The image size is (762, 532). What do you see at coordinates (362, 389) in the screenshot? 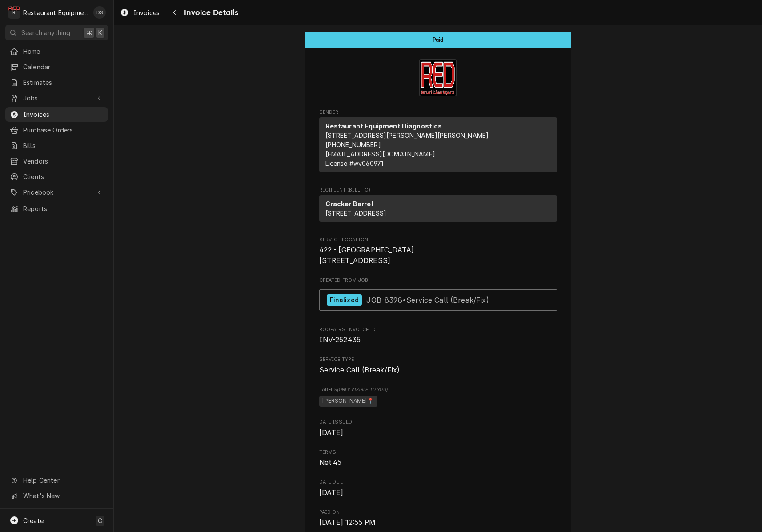
I see `span: (Only Visible to You)` at bounding box center [362, 389].